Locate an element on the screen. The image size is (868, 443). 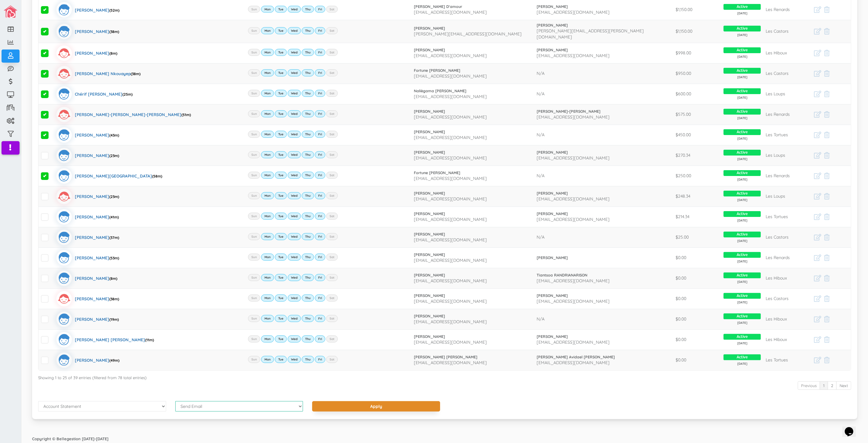
td: $450.00 is located at coordinates (696, 135).